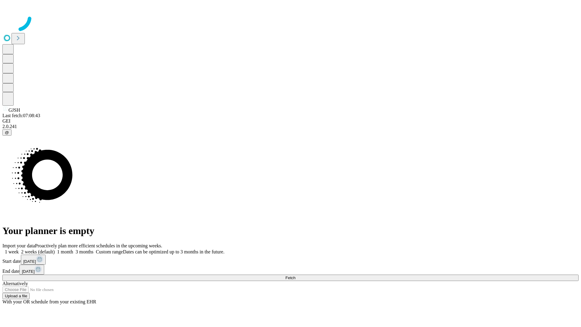 This screenshot has width=581, height=327. Describe the element at coordinates (15, 283) in the screenshot. I see `span: Alternatively` at that location.